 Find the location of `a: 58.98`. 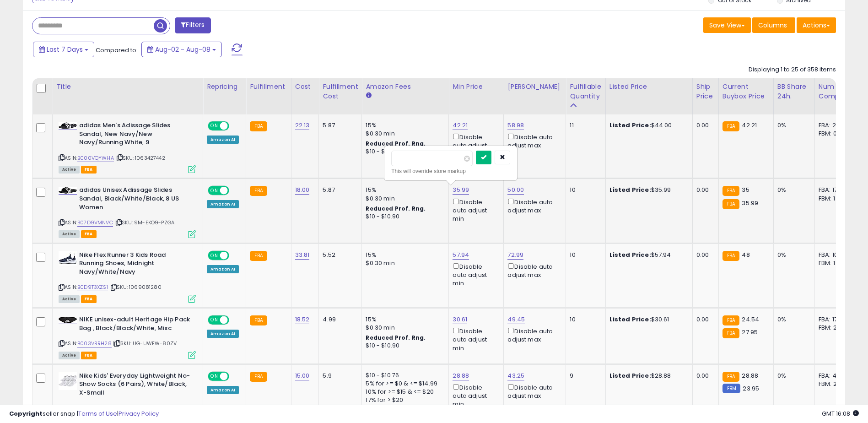

a: 58.98 is located at coordinates (516, 126).